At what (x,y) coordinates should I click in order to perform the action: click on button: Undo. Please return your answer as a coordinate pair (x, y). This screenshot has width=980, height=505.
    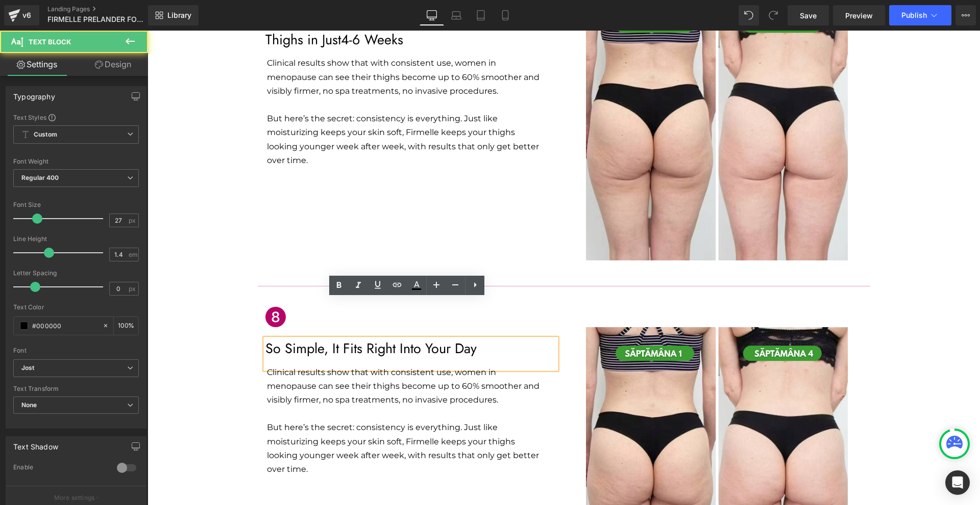
    Looking at the image, I should click on (749, 15).